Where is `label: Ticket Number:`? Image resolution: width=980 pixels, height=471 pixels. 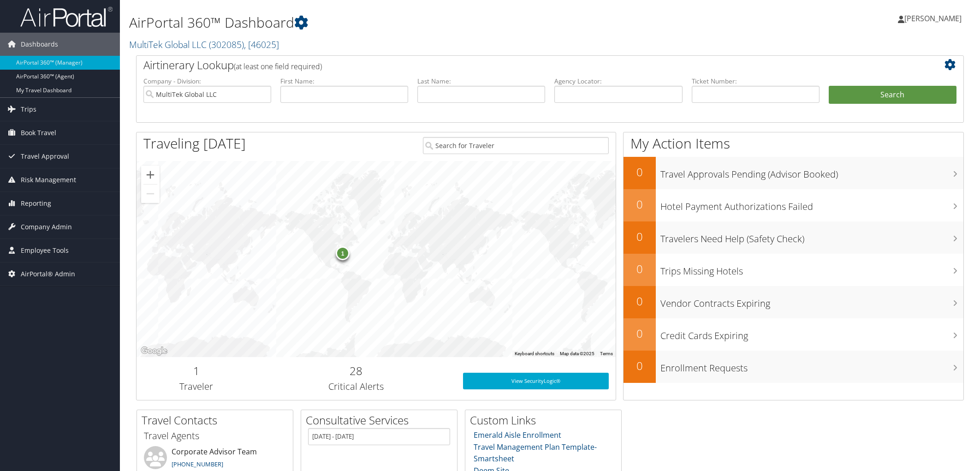
label: Ticket Number: is located at coordinates (756, 81).